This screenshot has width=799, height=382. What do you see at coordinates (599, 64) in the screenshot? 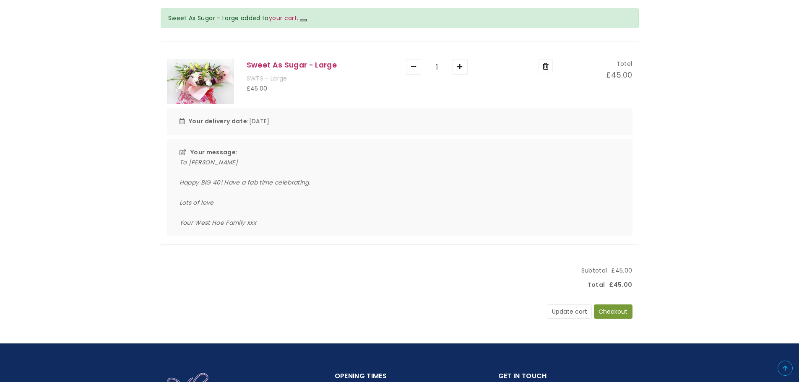
I see `div: Totel` at bounding box center [599, 64].